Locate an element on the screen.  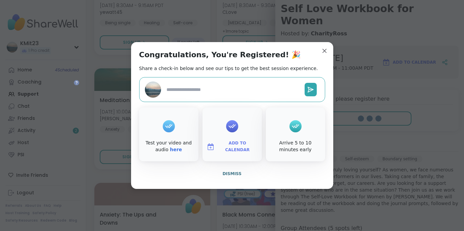
div: Arrive 5 to 10 minutes early is located at coordinates (296, 146).